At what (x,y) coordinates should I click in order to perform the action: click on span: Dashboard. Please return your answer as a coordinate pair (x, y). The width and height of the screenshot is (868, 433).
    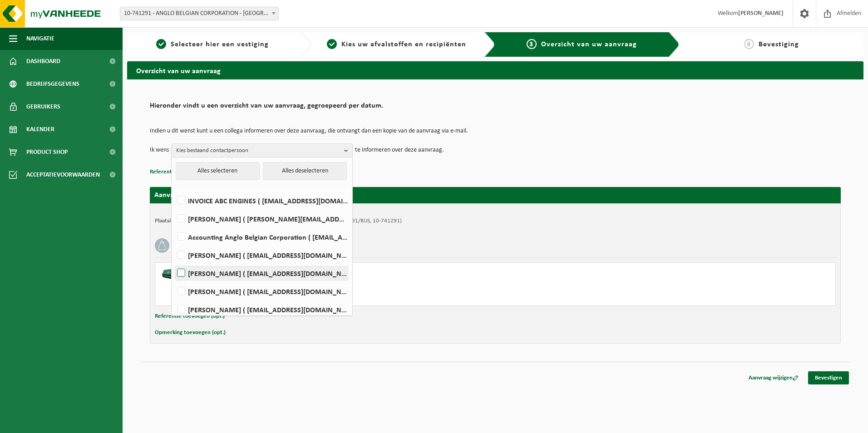
    Looking at the image, I should click on (43, 61).